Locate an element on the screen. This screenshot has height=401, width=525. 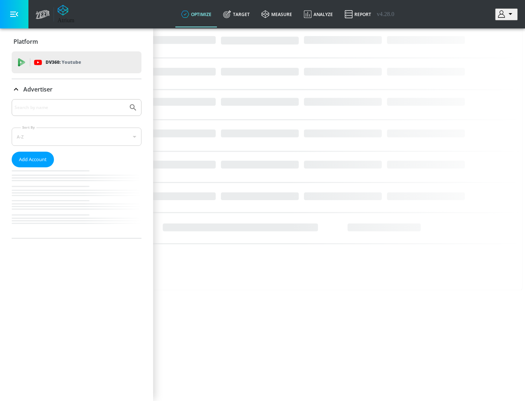
button: Add Account is located at coordinates (33, 159).